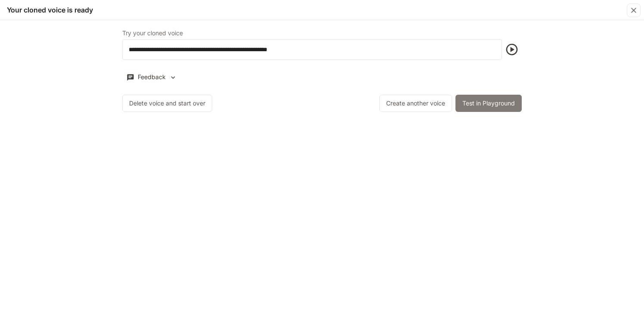 Image resolution: width=644 pixels, height=334 pixels. What do you see at coordinates (415, 103) in the screenshot?
I see `button: Create another voice` at bounding box center [415, 103].